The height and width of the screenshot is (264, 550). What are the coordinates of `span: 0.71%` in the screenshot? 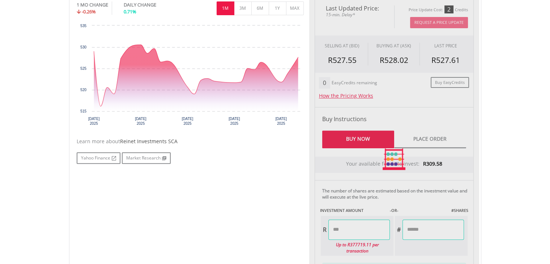 It's located at (130, 12).